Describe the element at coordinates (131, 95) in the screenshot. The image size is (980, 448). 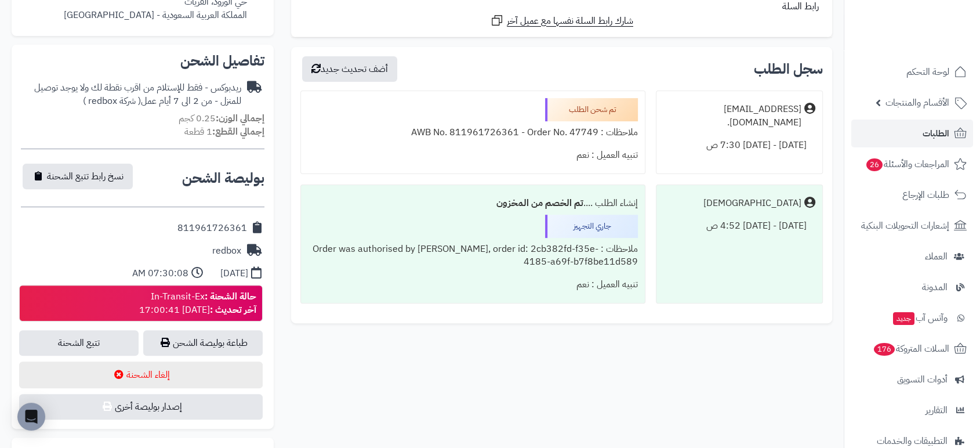
I see `div: ريدبوكس - فقط للإستلام من اقرب نقطة لك ولا يوجد توصيل للمنزل - من 2 الى 7 أيام عمل` at that location.